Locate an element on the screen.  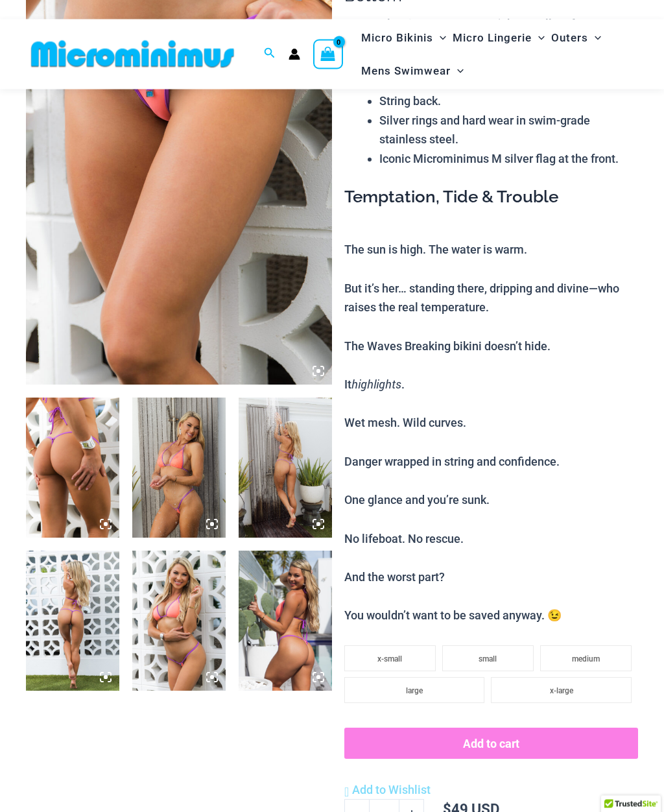
a: OutersMenu ToggleMenu Toggle is located at coordinates (576, 38).